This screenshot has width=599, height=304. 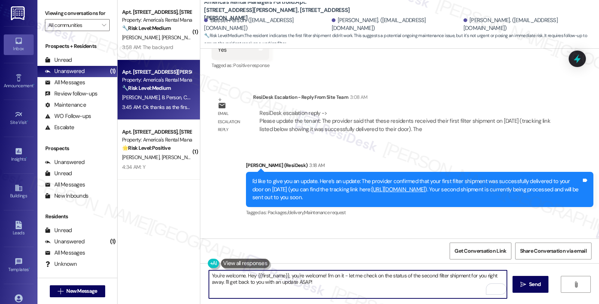 What do you see at coordinates (71, 94) in the screenshot?
I see `div: Review follow-ups` at bounding box center [71, 94].